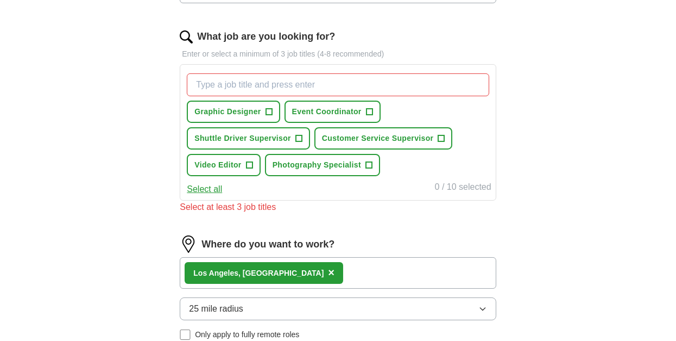  Describe the element at coordinates (204, 189) in the screenshot. I see `button: Select all` at that location.